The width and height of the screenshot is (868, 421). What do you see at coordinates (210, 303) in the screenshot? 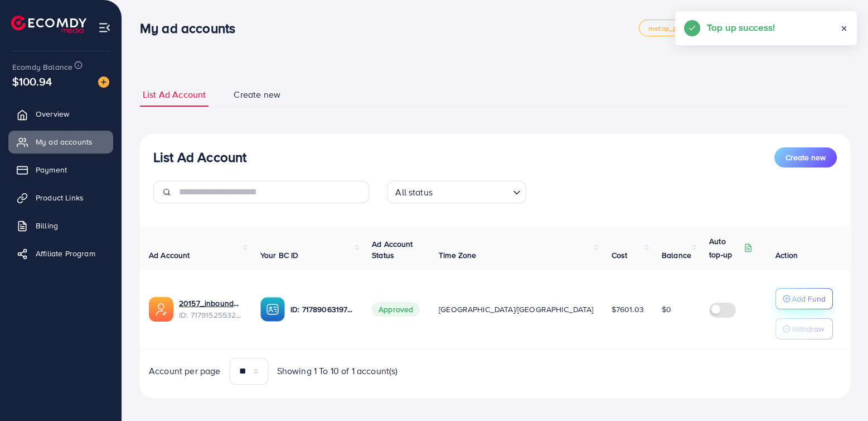
I see `a: 20157_inbound_1671531817430` at bounding box center [210, 303].